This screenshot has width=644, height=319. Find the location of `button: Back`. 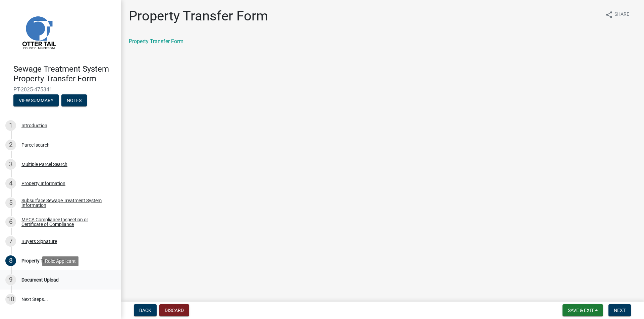

button: Back is located at coordinates (145, 310).